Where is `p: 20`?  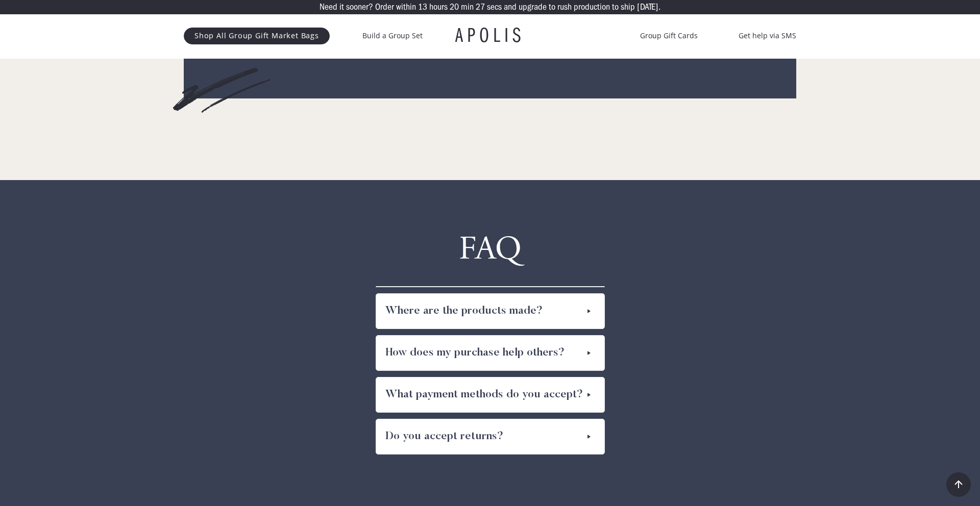
p: 20 is located at coordinates (454, 7).